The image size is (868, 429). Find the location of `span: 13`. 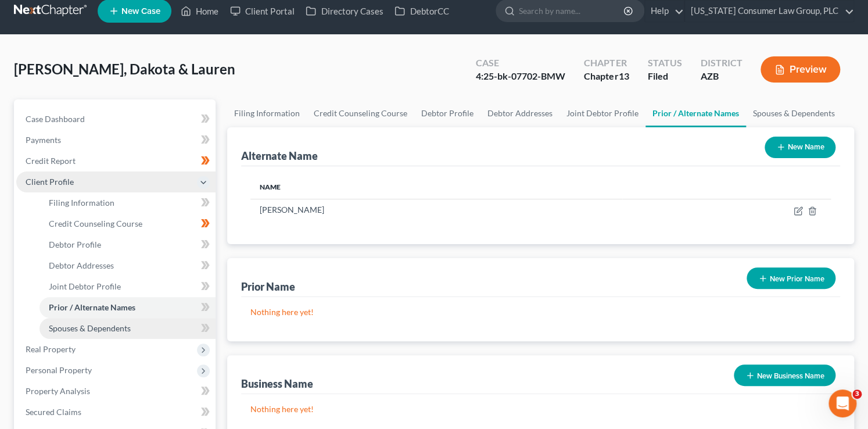

span: 13 is located at coordinates (623, 76).